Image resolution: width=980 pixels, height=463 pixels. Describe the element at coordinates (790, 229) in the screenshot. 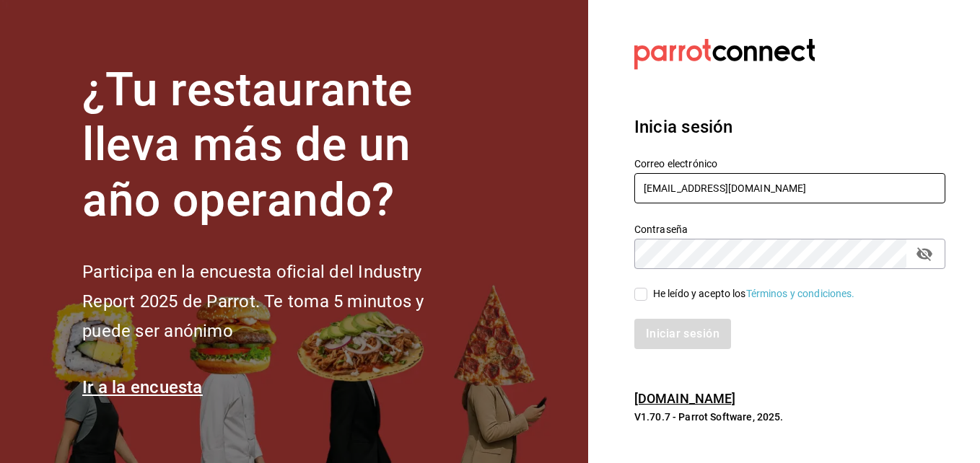

I see `label: Contraseña` at that location.